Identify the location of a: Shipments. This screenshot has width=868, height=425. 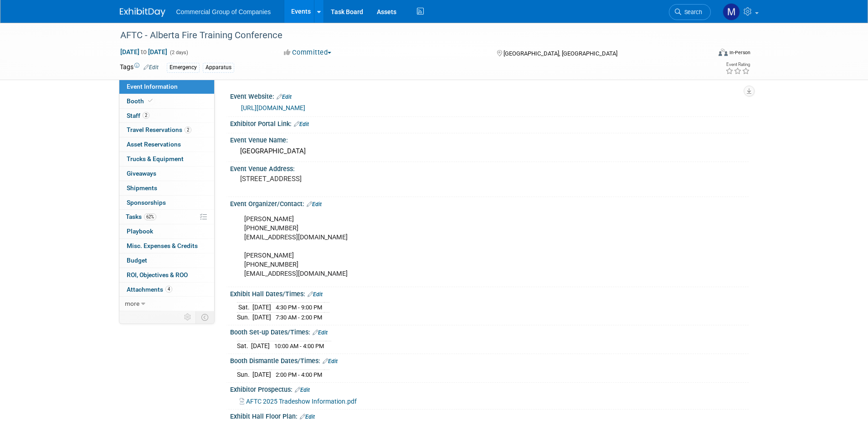
(167, 188).